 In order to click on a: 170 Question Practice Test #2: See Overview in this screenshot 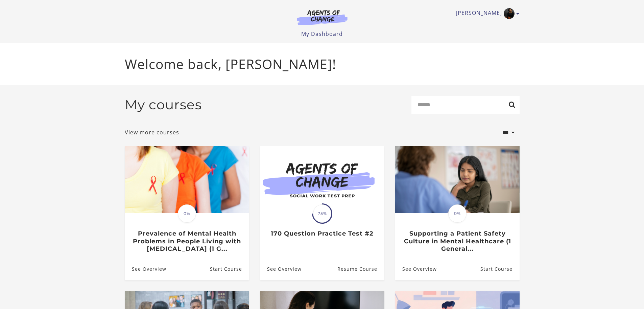, I will do `click(280, 269)`.